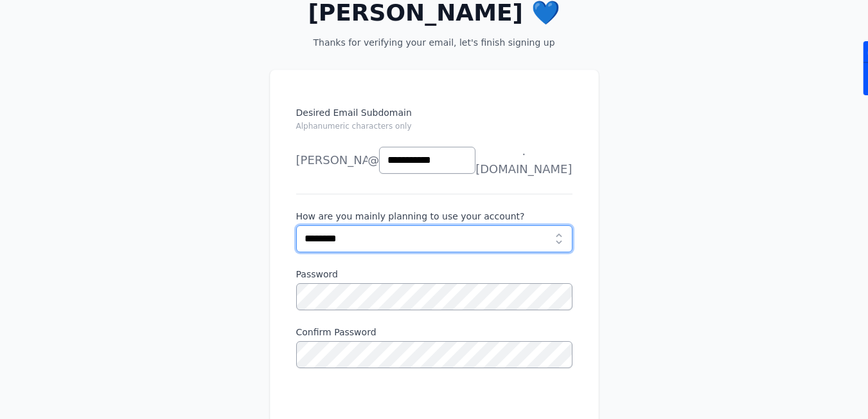  What do you see at coordinates (434, 216) in the screenshot?
I see `label: How are you mainly planning to use your account?` at bounding box center [434, 216].